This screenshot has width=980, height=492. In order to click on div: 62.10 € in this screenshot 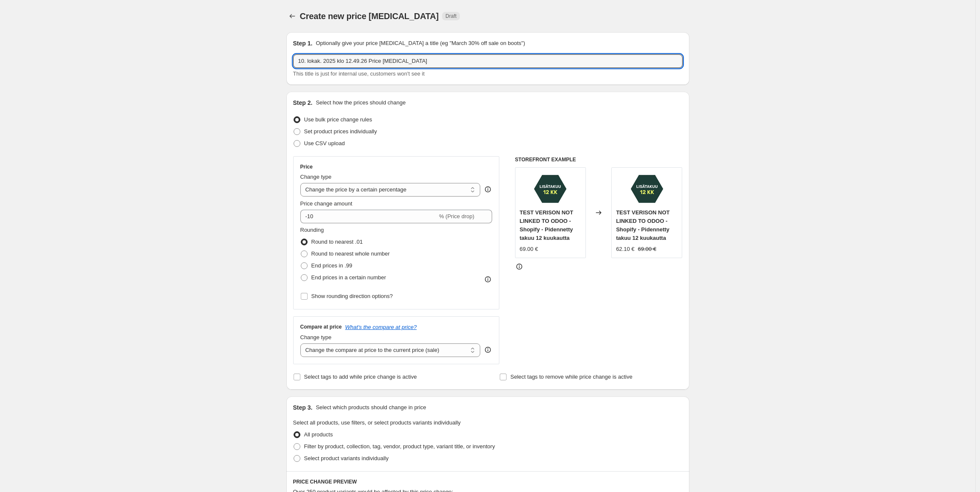, I will do `click(625, 249)`.